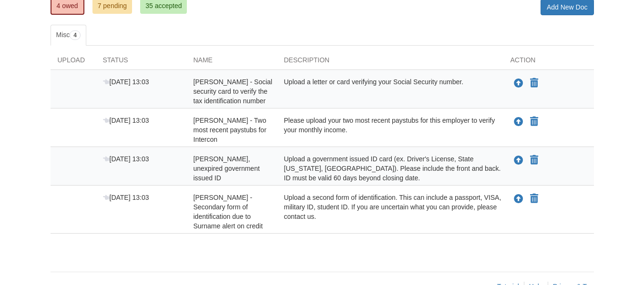 Image resolution: width=644 pixels, height=285 pixels. What do you see at coordinates (390, 92) in the screenshot?
I see `div: Upload a letter or card verifying your Social Security number.` at bounding box center [390, 92].